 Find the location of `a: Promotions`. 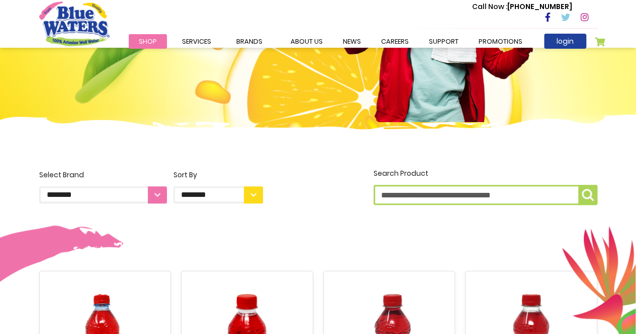

a: Promotions is located at coordinates (500, 41).